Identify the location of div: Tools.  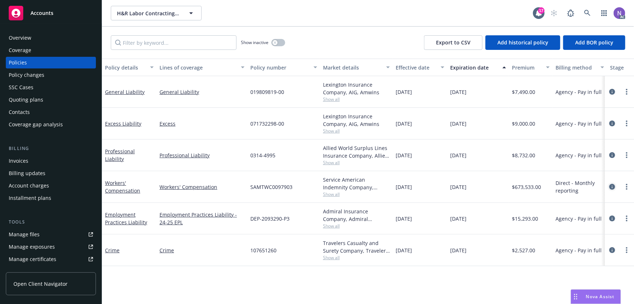
(51, 222).